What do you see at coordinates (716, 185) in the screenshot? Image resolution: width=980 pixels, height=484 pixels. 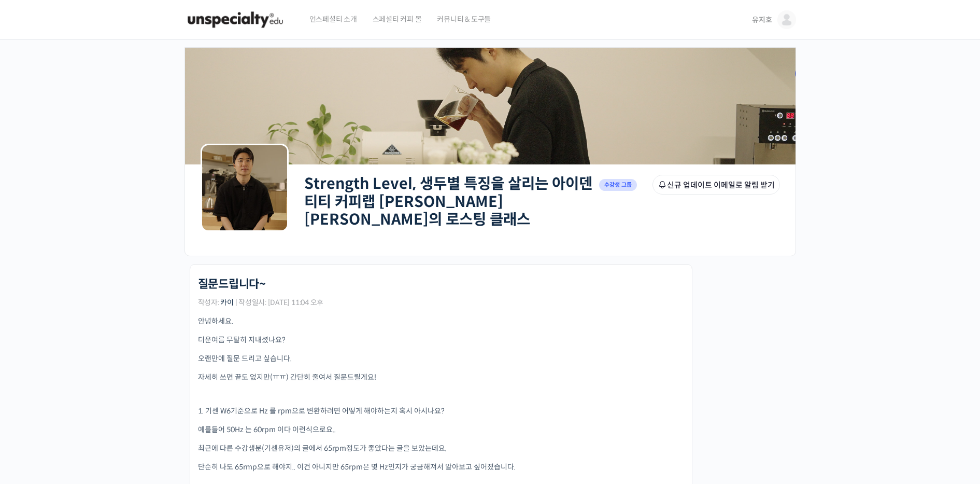 I see `button: 신규 업데이트 이메일로 알림 받기` at bounding box center [716, 185].